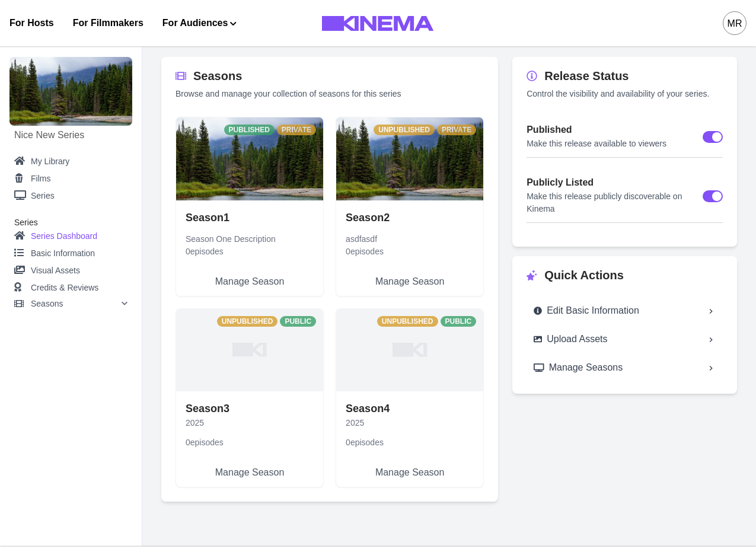 This screenshot has width=756, height=555. Describe the element at coordinates (71, 196) in the screenshot. I see `a: Series` at that location.